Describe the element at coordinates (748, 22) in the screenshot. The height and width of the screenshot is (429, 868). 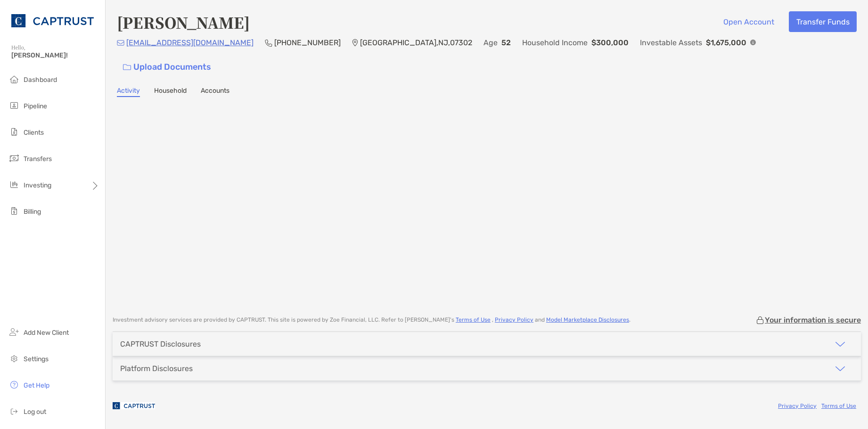
I see `button: Open Account` at that location.